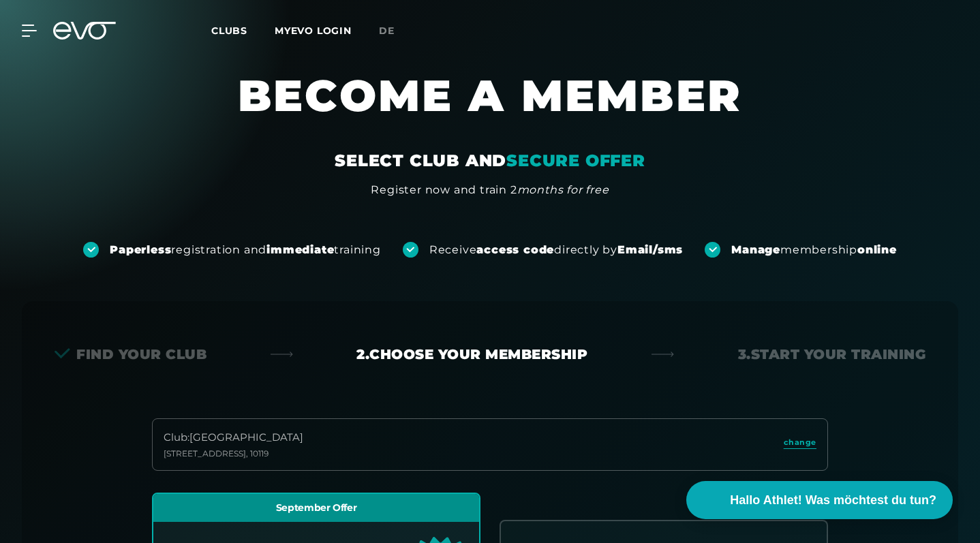  I want to click on strong: access code, so click(515, 250).